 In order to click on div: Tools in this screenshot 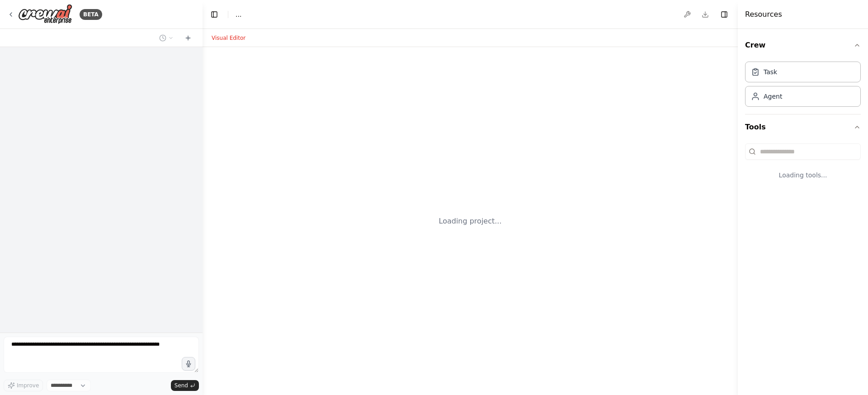, I will do `click(803, 167)`.